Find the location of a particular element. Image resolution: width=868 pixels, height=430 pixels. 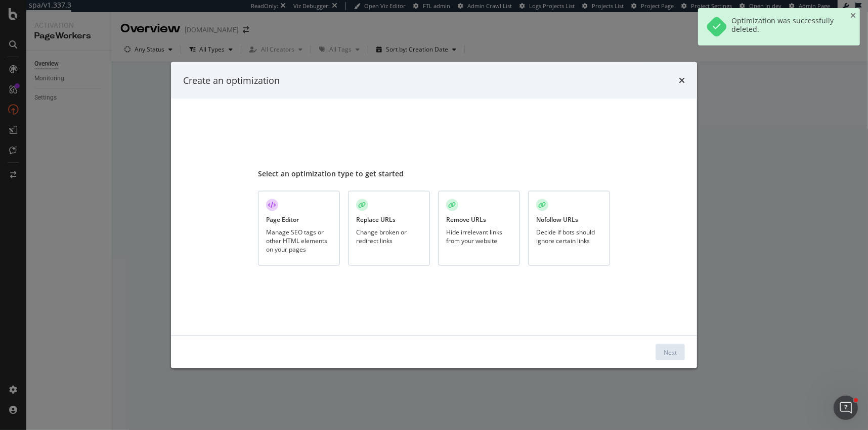

div: Select an optimization type to get started is located at coordinates (434, 174).